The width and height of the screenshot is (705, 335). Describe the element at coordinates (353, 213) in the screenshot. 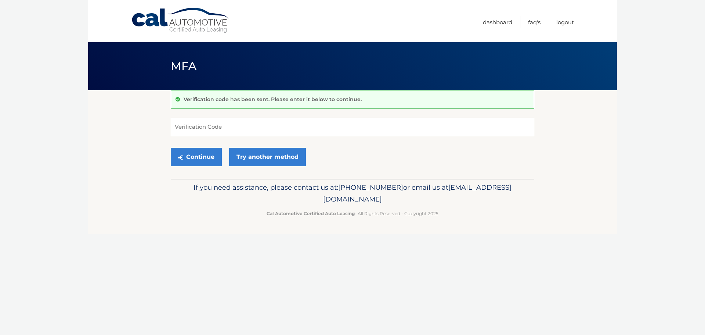

I see `p: - All Rights Reserved - Copyright 2025` at that location.